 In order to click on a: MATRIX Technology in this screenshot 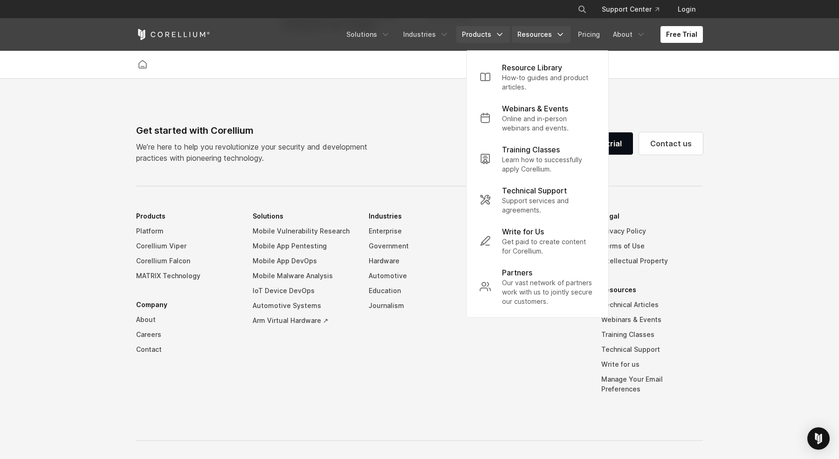, I will do `click(187, 276)`.